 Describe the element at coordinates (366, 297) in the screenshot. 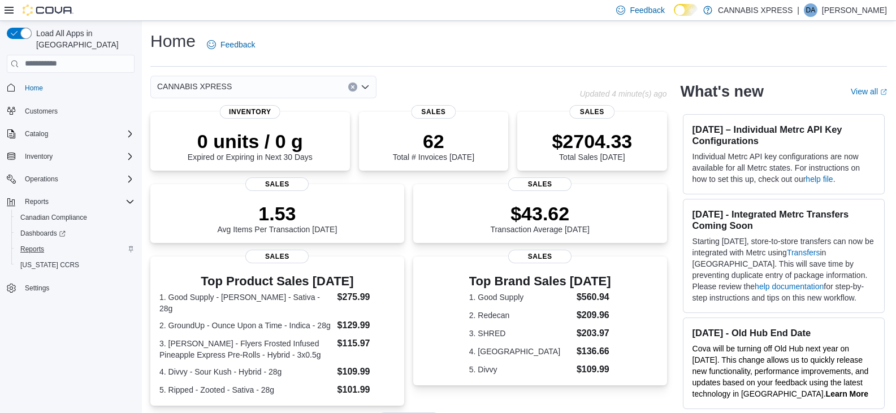

I see `dd: $275.99` at that location.